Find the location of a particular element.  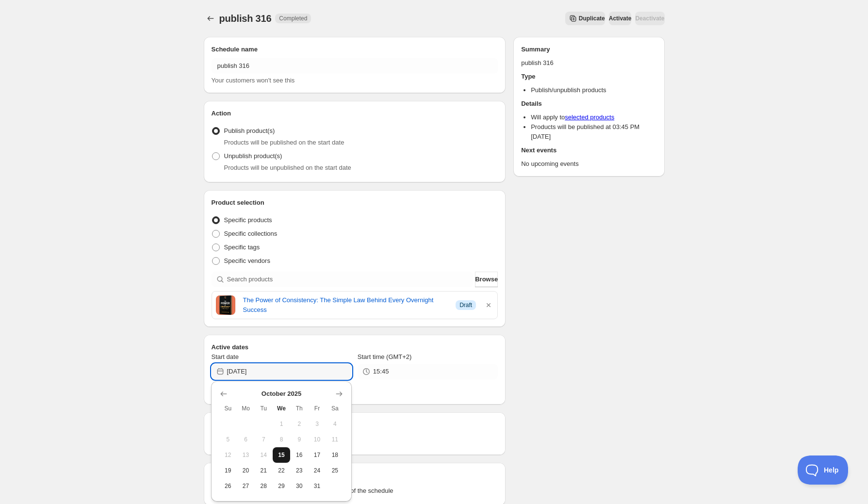

button: Friday October 17 2025 is located at coordinates (317, 455).